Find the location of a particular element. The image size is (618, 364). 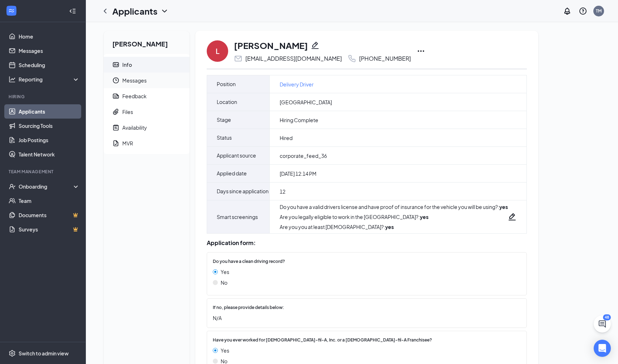

a: Applicants is located at coordinates (49, 112).